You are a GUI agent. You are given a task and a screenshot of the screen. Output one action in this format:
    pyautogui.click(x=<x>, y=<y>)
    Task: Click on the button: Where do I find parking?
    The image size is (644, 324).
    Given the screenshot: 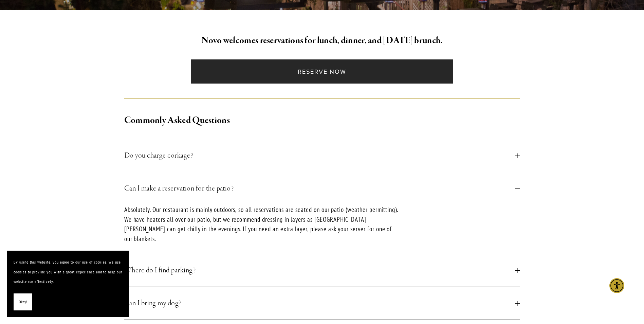 What is the action you would take?
    pyautogui.click(x=322, y=271)
    